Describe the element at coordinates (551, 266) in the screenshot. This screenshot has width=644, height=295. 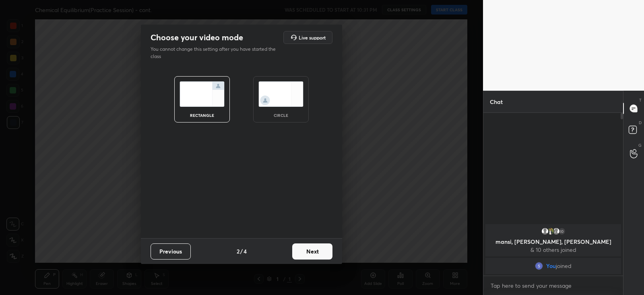
I see `span: You` at that location.